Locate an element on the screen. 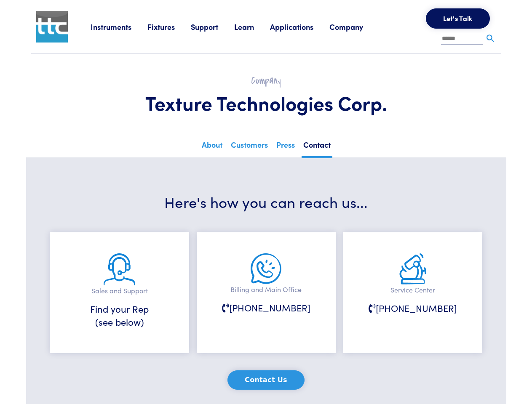  p: Billing and Main Office is located at coordinates (266, 290).